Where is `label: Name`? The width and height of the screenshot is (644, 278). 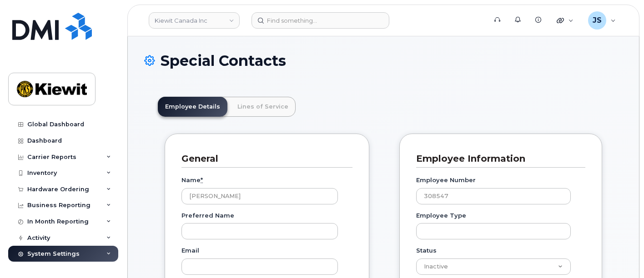 label: Name is located at coordinates (192, 180).